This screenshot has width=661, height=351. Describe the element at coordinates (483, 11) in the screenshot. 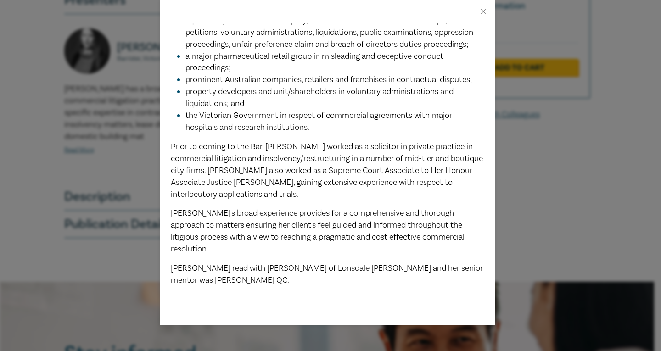

I see `button: Close` at that location.